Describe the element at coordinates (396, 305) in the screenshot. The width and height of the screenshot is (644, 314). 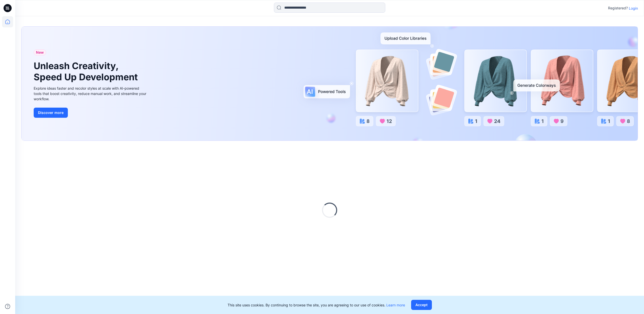
I see `a: Learn more` at that location.